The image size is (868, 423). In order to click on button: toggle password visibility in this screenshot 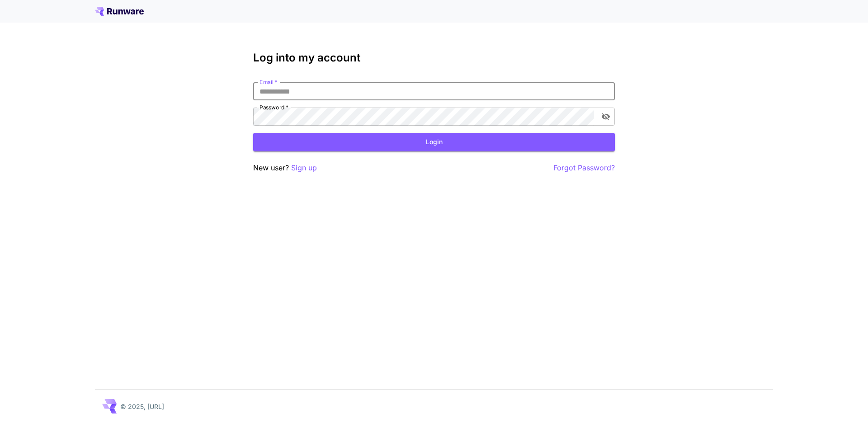, I will do `click(605, 116)`.